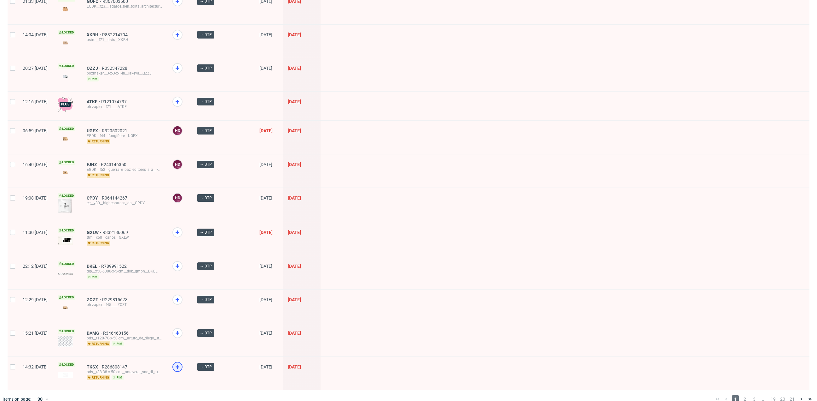 This screenshot has width=817, height=401. I want to click on a: DAMG, so click(95, 333).